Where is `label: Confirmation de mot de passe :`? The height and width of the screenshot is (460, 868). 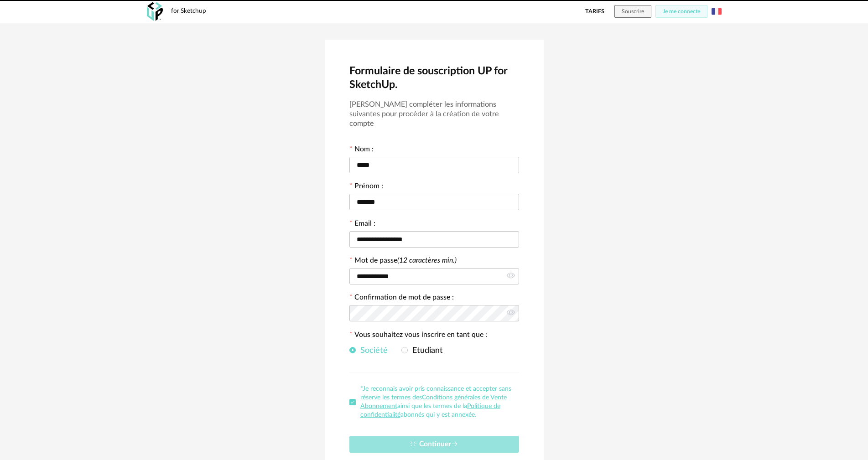 label: Confirmation de mot de passe : is located at coordinates (402, 299).